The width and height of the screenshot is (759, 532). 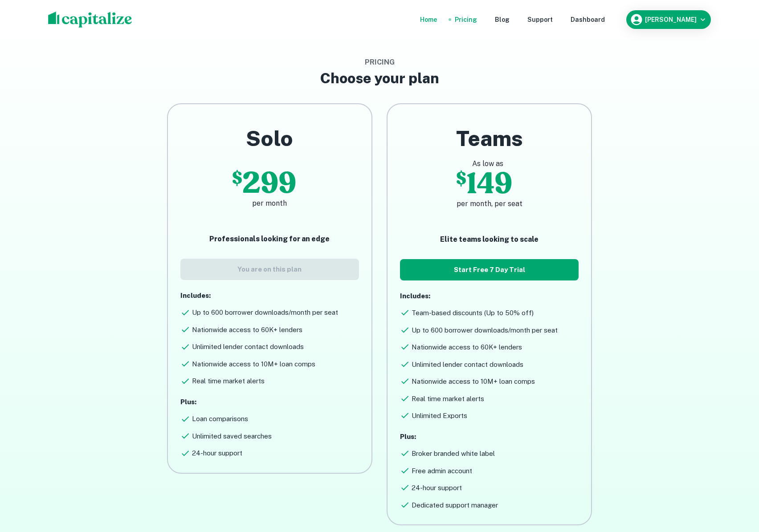 I want to click on h6: per month, per seat, so click(x=489, y=204).